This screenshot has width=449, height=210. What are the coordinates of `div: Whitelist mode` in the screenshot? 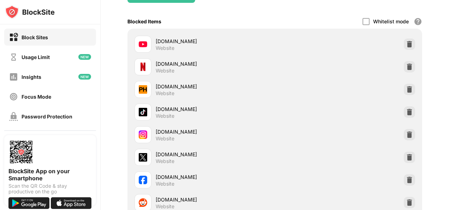 It's located at (391, 21).